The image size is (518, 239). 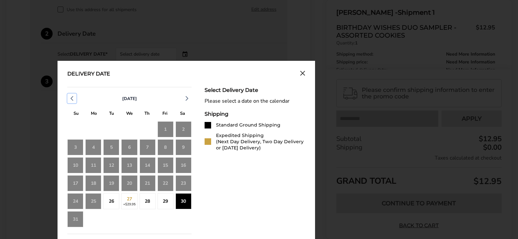 What do you see at coordinates (248, 125) in the screenshot?
I see `div: Standard Ground Shipping` at bounding box center [248, 125].